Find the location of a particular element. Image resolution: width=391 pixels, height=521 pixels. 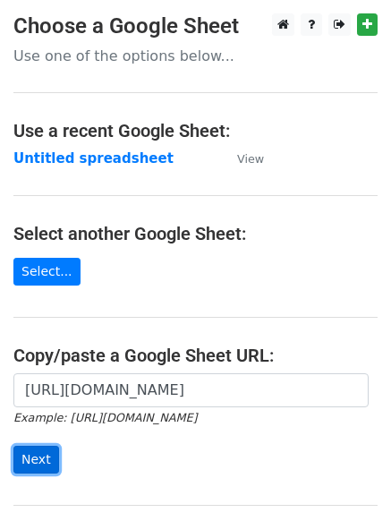

a: View is located at coordinates (242, 159).